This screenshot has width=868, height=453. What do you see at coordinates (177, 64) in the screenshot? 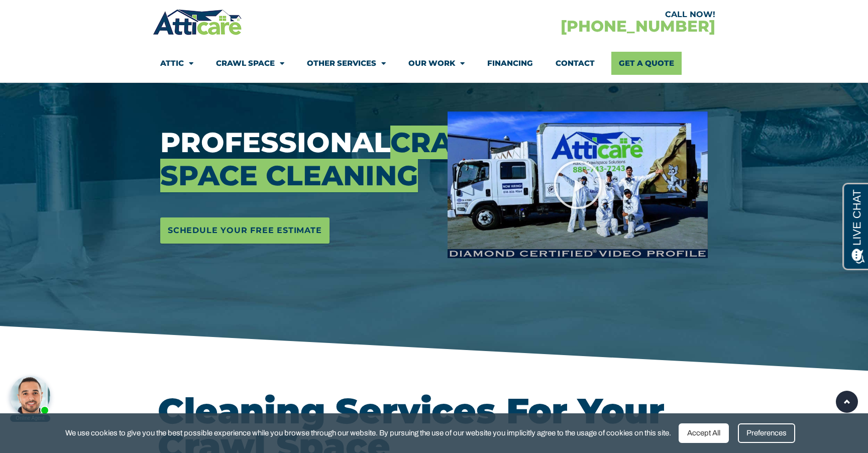
I see `a: Attic` at bounding box center [177, 64].